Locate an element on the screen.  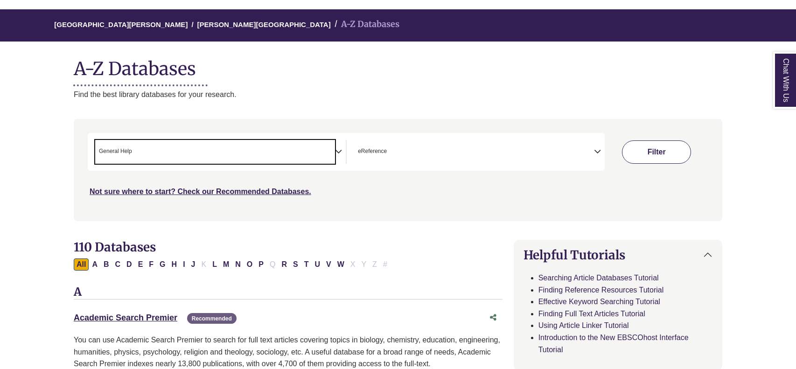
a: Introduction to the New EBSCOhost Interface Tutorial is located at coordinates (614, 344).